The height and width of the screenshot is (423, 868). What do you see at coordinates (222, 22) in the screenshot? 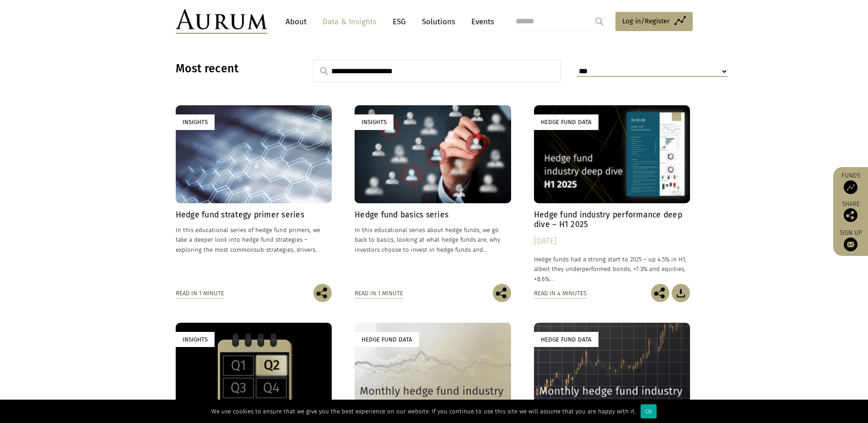
I see `img: Aurum` at bounding box center [222, 22].